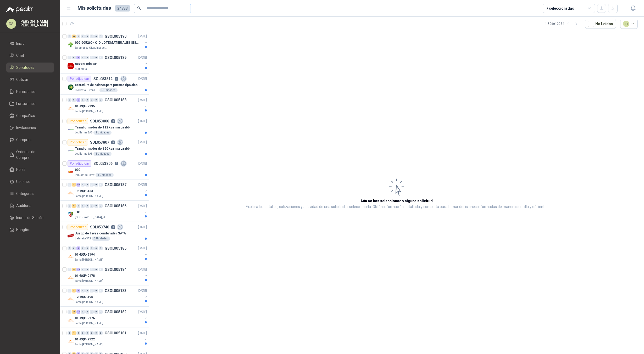  Describe the element at coordinates (78, 185) in the screenshot. I see `div: 46` at that location.